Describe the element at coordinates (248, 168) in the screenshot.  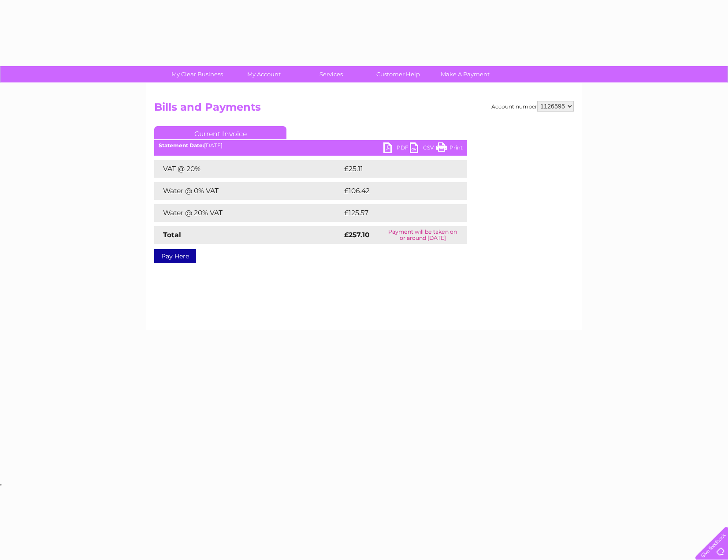
I see `td: VAT @ 20%` at that location.